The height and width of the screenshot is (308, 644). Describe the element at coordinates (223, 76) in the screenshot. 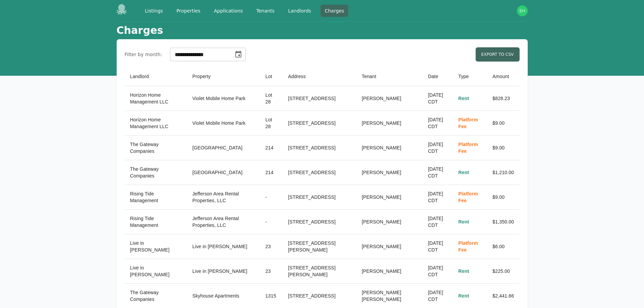

I see `th: Property` at that location.